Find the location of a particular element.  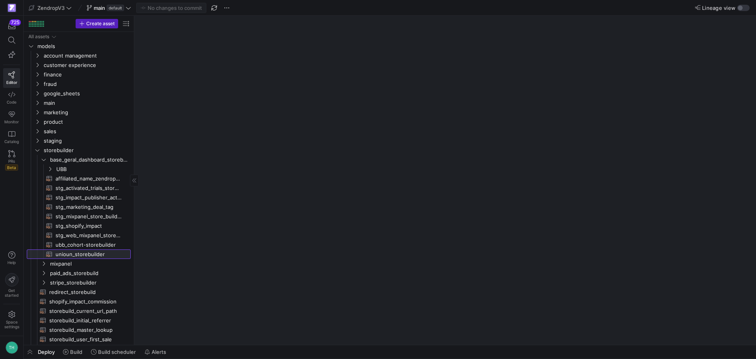

a: stg_activated_trials_storebuilder​​​​​​​​​​ is located at coordinates (79, 188).